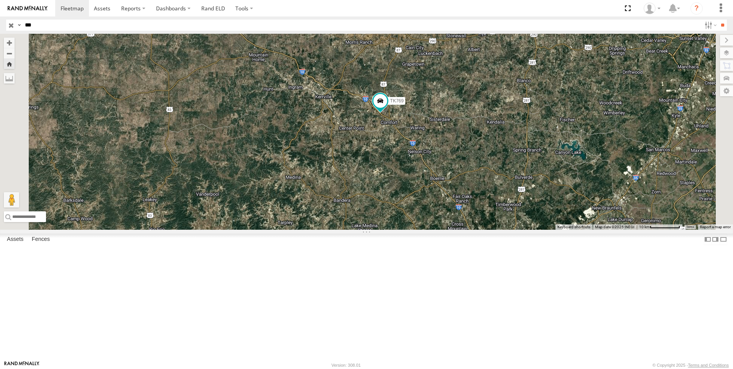 This screenshot has width=733, height=369. What do you see at coordinates (9, 64) in the screenshot?
I see `button: Zoom Home` at bounding box center [9, 64].